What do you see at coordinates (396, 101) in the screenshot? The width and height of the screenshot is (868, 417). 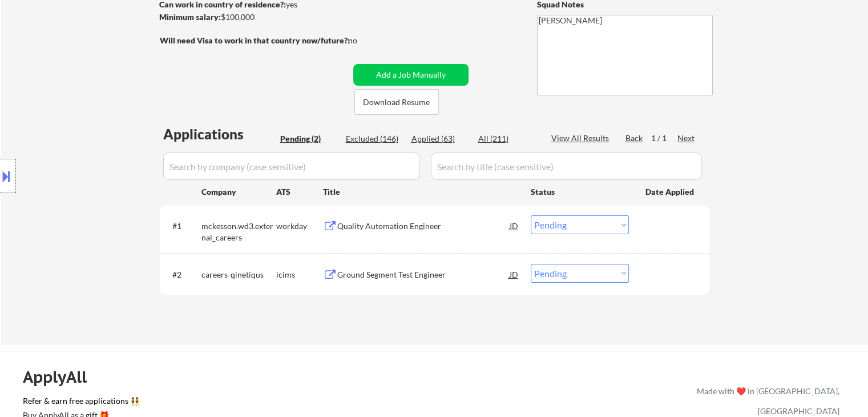 I see `button: Download Resume` at bounding box center [396, 101].